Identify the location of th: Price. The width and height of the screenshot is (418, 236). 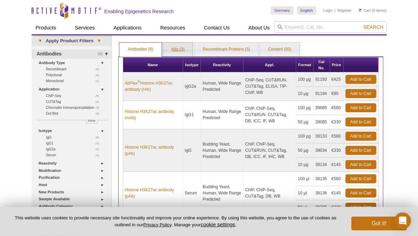
(337, 65).